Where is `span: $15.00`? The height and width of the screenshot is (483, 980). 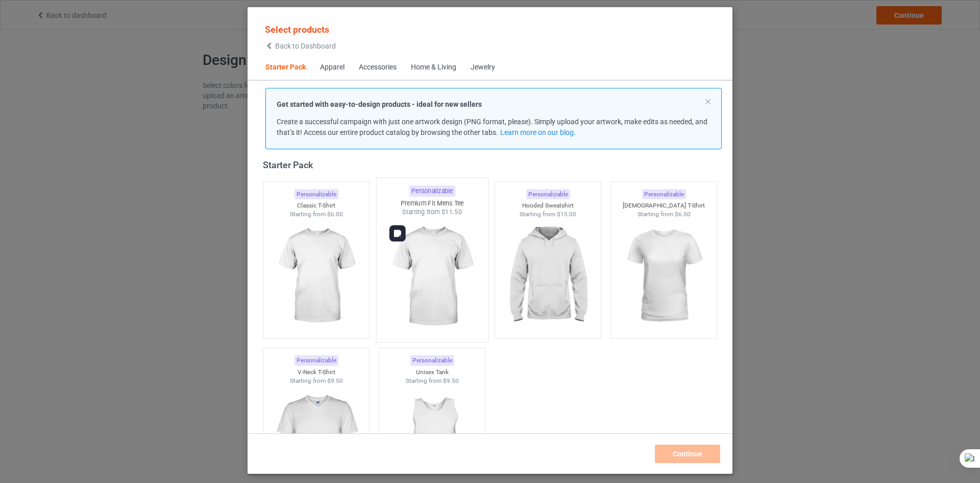
span: $15.00 is located at coordinates (567, 214).